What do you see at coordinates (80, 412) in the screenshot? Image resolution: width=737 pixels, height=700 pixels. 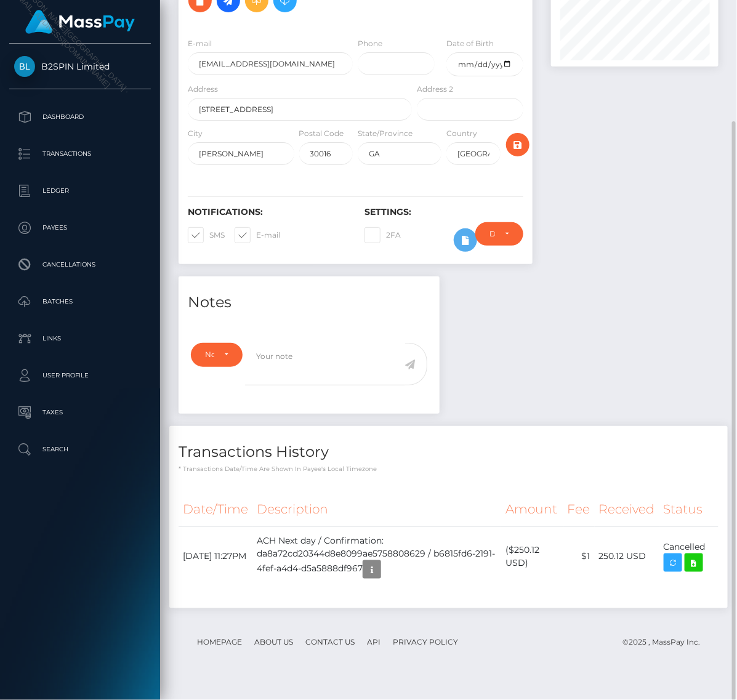 I see `p: Taxes` at bounding box center [80, 412].